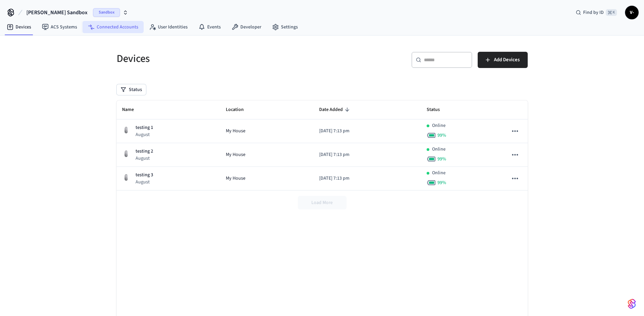  What do you see at coordinates (132, 110) in the screenshot?
I see `span: Name` at bounding box center [132, 110].